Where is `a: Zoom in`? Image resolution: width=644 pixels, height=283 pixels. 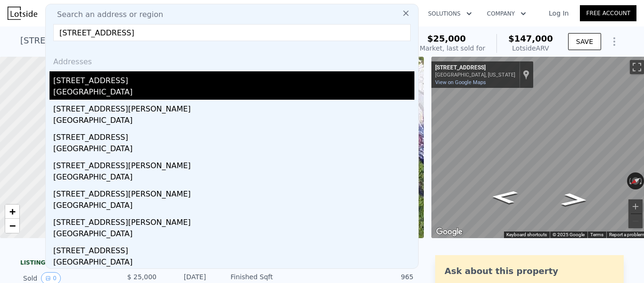 a: Zoom in is located at coordinates (12, 211).